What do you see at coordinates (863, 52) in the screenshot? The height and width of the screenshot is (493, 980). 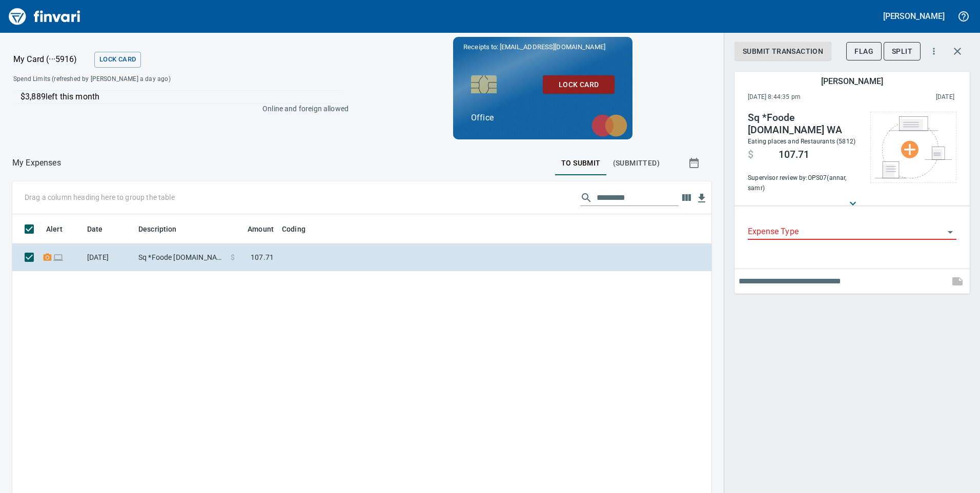 I see `span: Flag` at bounding box center [863, 52].